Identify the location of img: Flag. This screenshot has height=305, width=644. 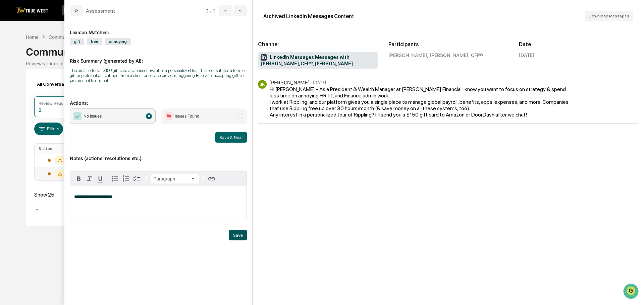
(169, 116).